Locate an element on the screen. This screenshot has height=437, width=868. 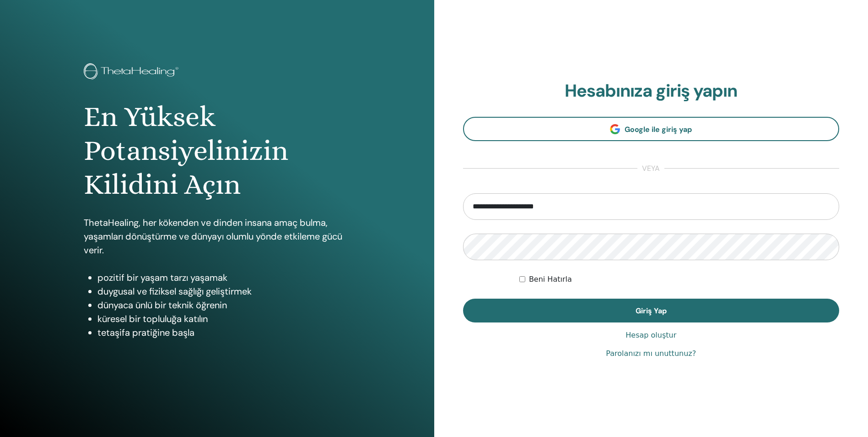
div: Keep me authenticated indefinitely or until I manually logout is located at coordinates (680, 279).